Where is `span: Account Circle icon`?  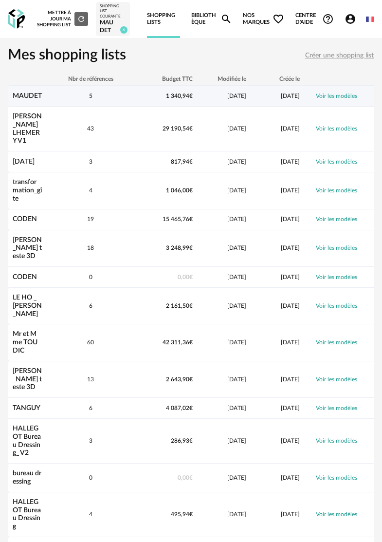 span: Account Circle icon is located at coordinates (352, 19).